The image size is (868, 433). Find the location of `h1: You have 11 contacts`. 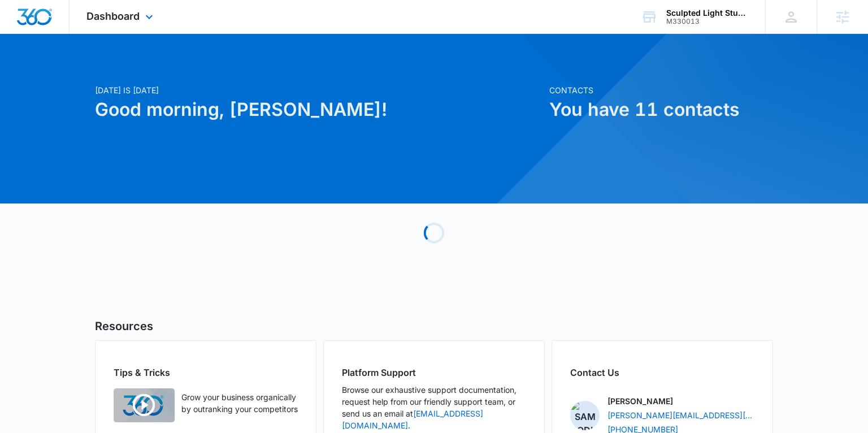

h1: You have 11 contacts is located at coordinates (662, 110).